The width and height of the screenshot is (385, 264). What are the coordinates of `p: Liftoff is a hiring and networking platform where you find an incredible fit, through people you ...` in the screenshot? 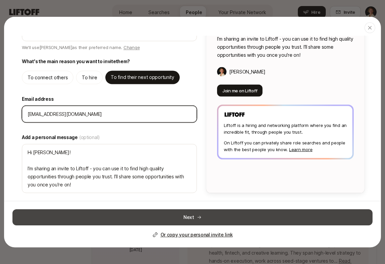 It's located at (285, 128).